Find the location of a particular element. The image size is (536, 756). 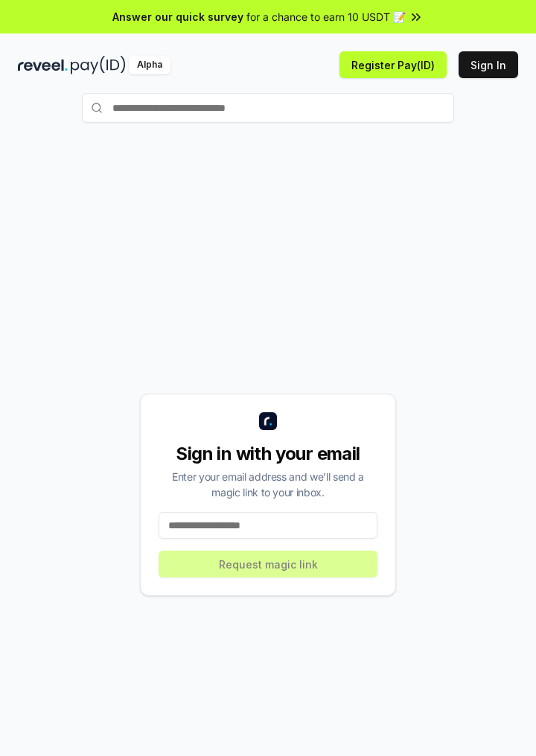

div: Alpha is located at coordinates (150, 65).